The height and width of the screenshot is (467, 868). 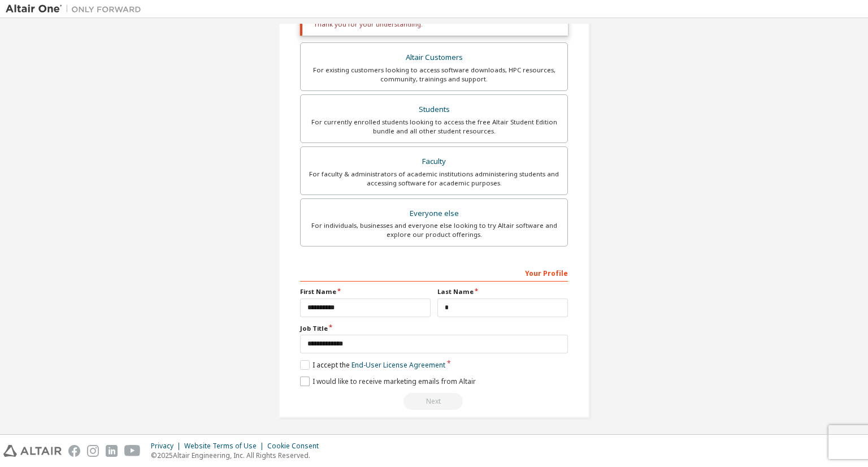 What do you see at coordinates (33, 451) in the screenshot?
I see `img: altair_logo.svg` at bounding box center [33, 451].